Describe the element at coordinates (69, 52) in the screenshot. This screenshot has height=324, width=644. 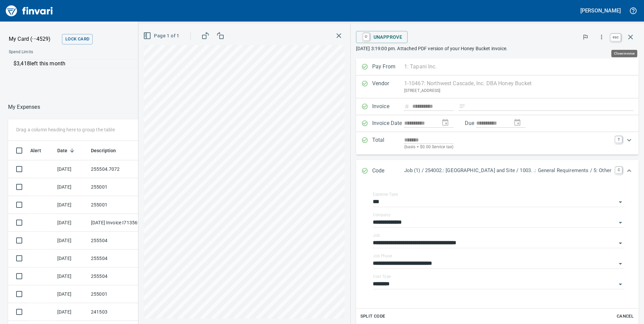
I see `span: Spend Limits` at that location.